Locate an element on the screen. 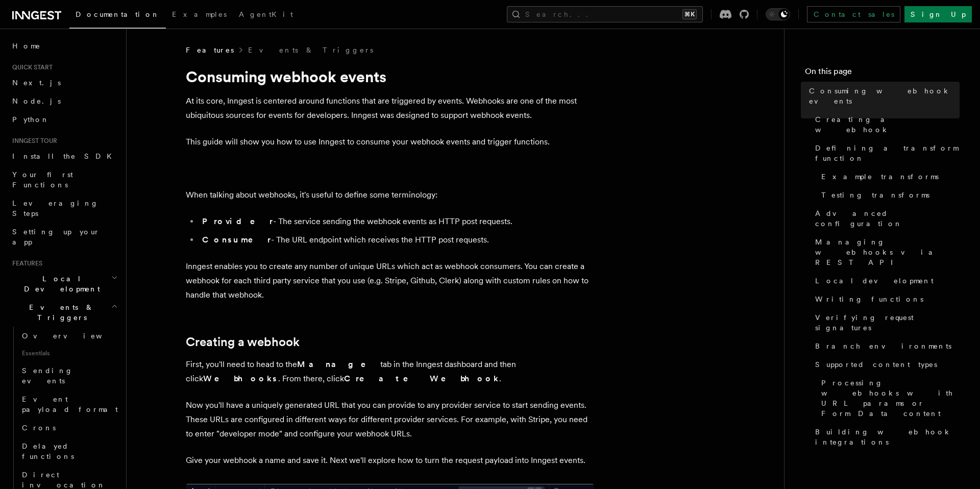  button: Local Development is located at coordinates (64, 284).